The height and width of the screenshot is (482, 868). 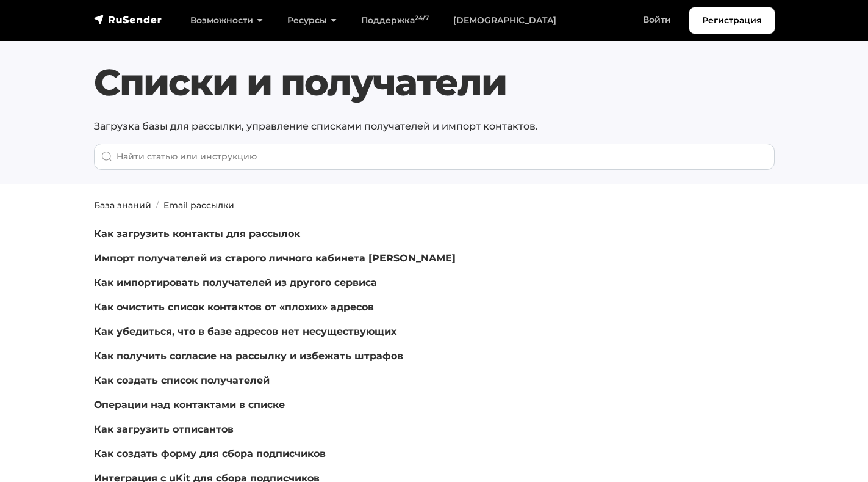 What do you see at coordinates (435, 83) in the screenshot?
I see `h1: Списки и получатели` at bounding box center [435, 83].